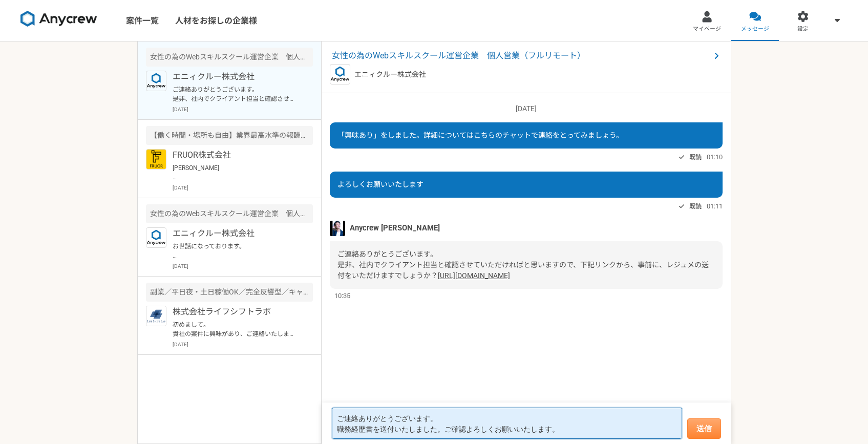 This screenshot has height=444, width=868. What do you see at coordinates (20, 20) in the screenshot?
I see `img: logo_orange.svg` at bounding box center [20, 20].